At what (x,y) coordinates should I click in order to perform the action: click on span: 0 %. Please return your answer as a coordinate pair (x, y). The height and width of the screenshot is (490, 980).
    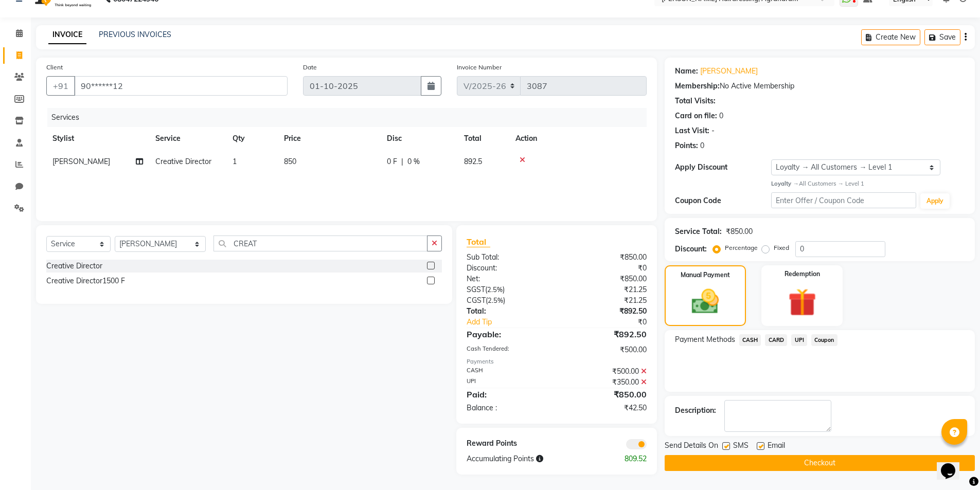
    Looking at the image, I should click on (414, 162).